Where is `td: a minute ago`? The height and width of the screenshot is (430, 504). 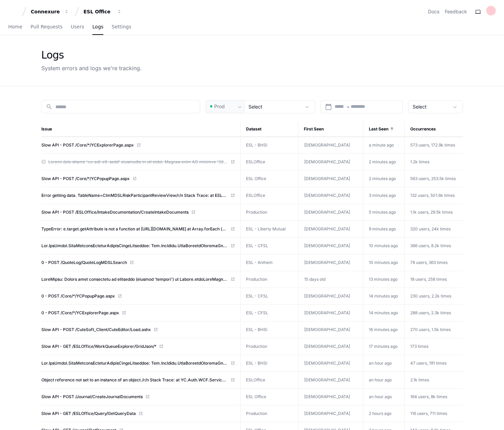 td: a minute ago is located at coordinates (384, 145).